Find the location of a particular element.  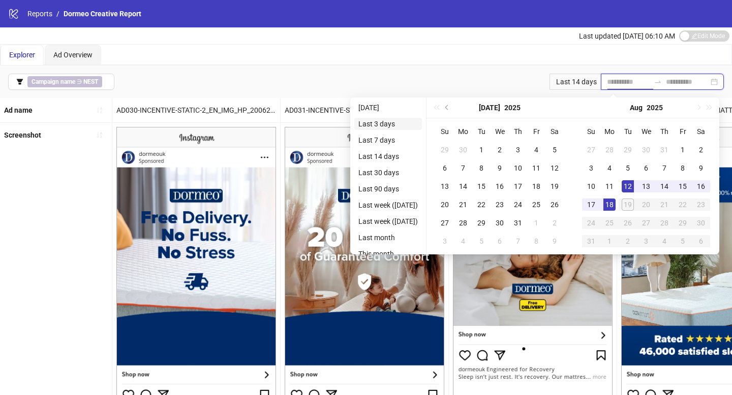

div: 9 is located at coordinates (555, 241).